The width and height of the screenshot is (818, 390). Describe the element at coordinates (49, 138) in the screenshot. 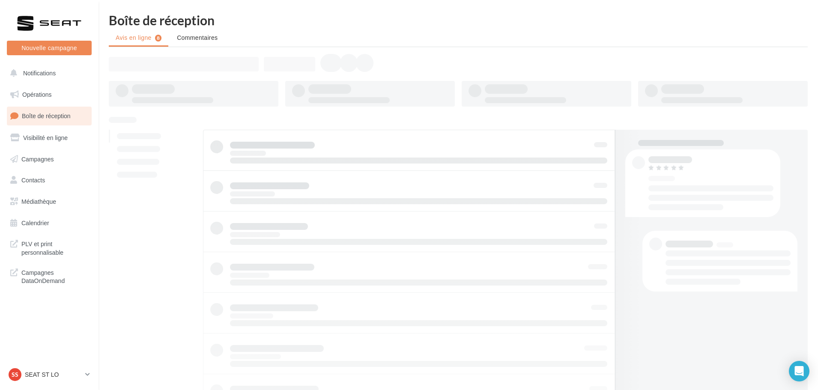

I see `a: Visibilité en ligne` at that location.